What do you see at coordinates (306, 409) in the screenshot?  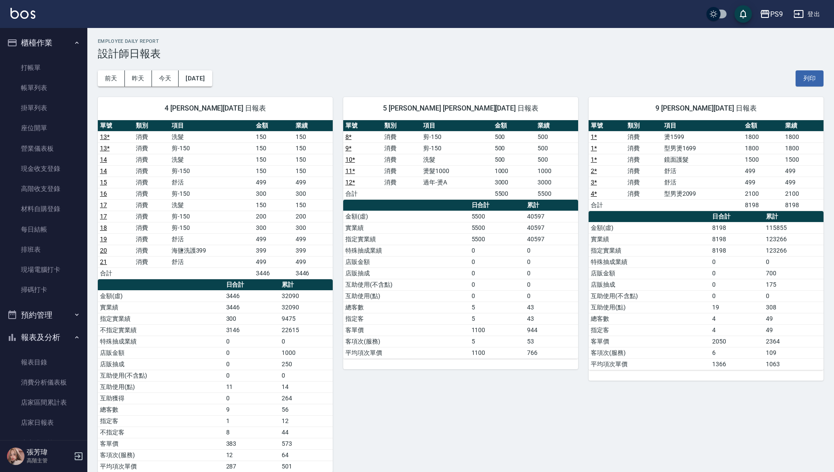 I see `td: 56` at bounding box center [306, 409].